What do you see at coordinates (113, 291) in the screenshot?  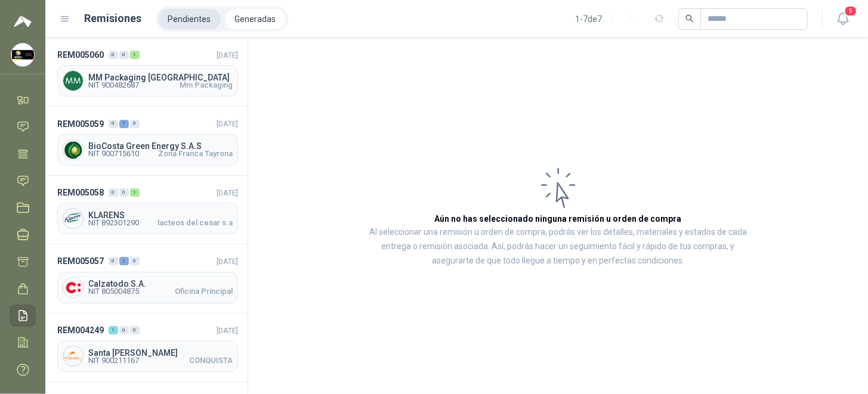 I see `span: NIT 805004875` at bounding box center [113, 291].